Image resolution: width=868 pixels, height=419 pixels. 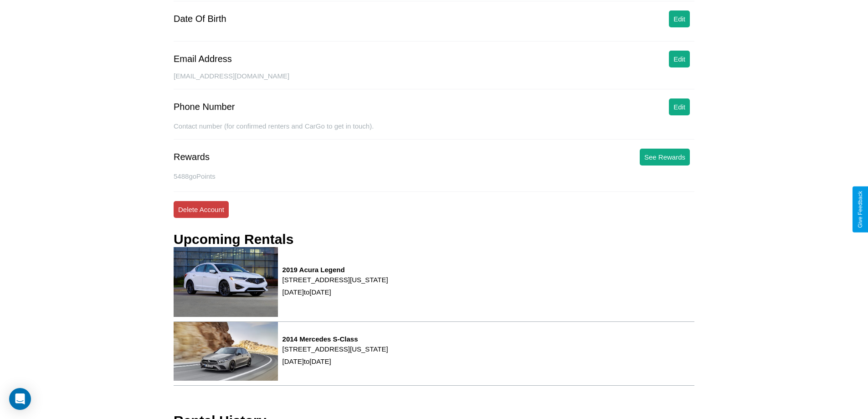 I want to click on div: Contact number (for confirmed renters and CarGo to get in touch)., so click(x=434, y=131).